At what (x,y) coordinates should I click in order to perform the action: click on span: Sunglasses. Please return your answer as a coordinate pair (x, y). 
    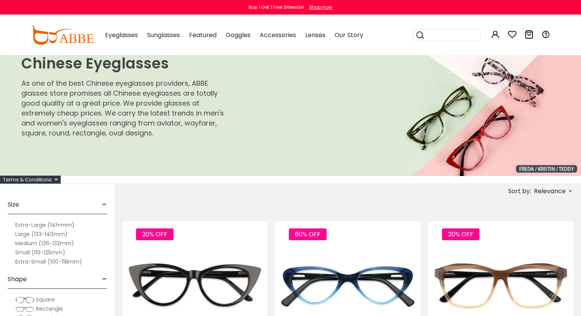
    Looking at the image, I should click on (164, 35).